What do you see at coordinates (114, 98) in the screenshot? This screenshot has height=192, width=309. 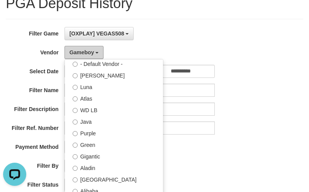 I see `label: Atlas` at bounding box center [114, 98].